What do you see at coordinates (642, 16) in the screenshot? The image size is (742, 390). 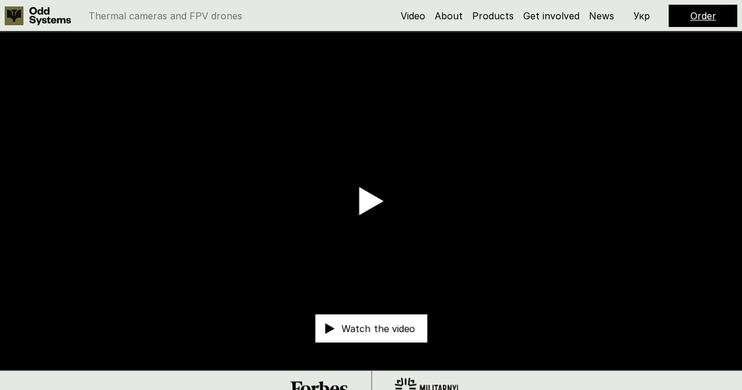 I see `p: Укр` at bounding box center [642, 16].